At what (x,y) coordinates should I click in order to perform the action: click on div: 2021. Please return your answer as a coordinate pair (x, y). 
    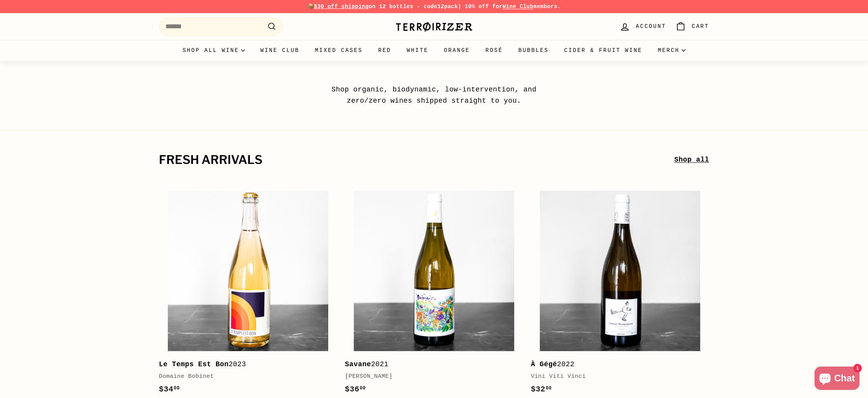
    Looking at the image, I should click on (430, 364).